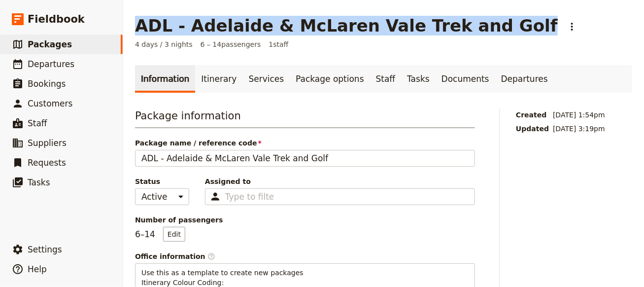 This screenshot has width=644, height=287. Describe the element at coordinates (305, 158) in the screenshot. I see `input: Package name / reference code` at that location.